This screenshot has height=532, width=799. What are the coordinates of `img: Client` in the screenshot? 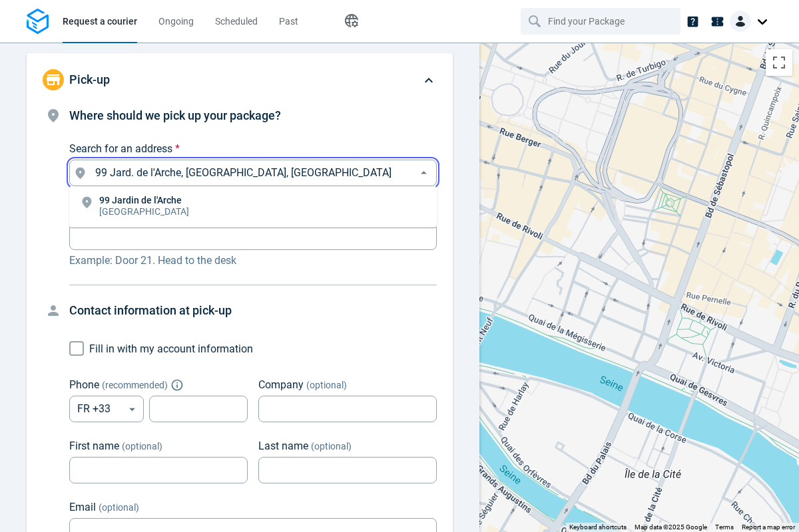 It's located at (740, 22).